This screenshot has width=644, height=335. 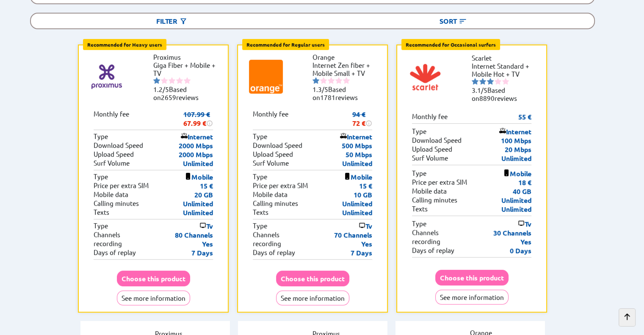 What do you see at coordinates (362, 123) in the screenshot?
I see `div: 72 €` at bounding box center [362, 123].